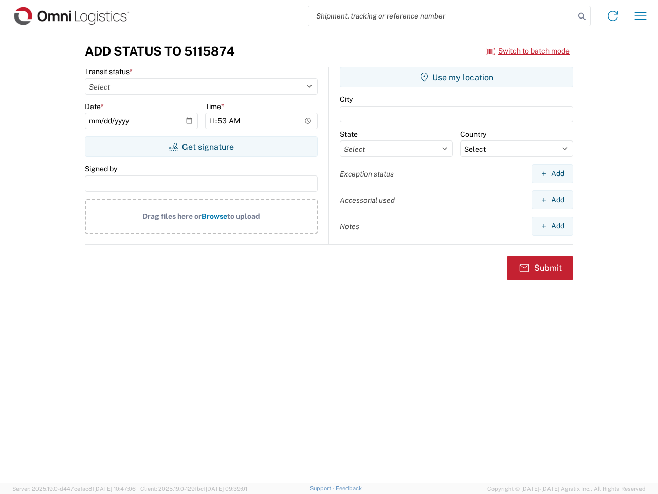  Describe the element at coordinates (350, 226) in the screenshot. I see `label: Notes` at that location.